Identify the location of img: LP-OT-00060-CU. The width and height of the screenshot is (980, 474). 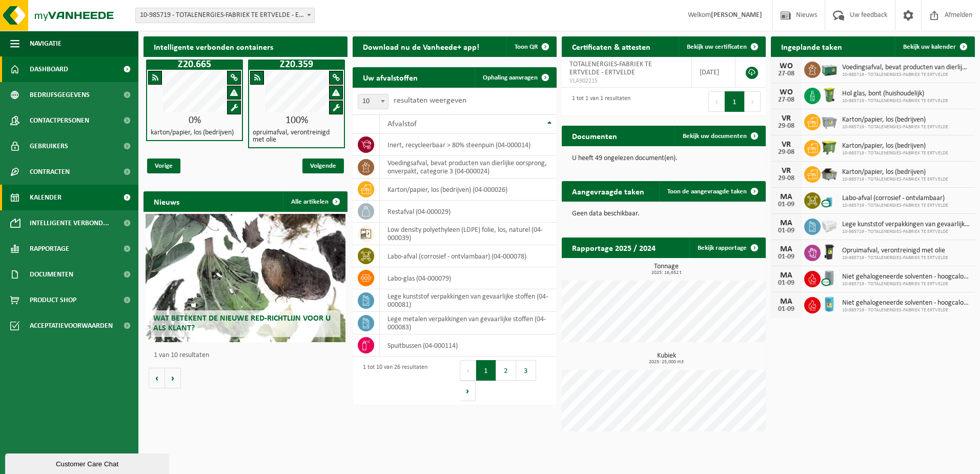
(829, 200).